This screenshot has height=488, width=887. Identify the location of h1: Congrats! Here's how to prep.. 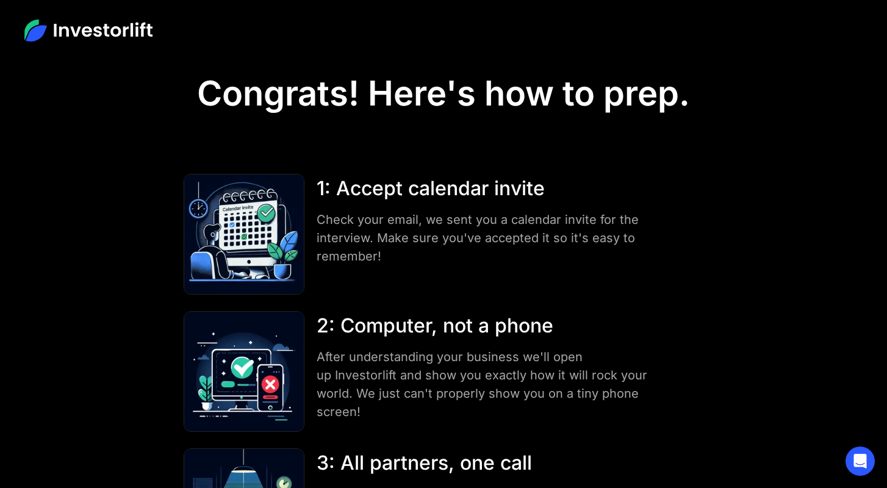
(443, 93).